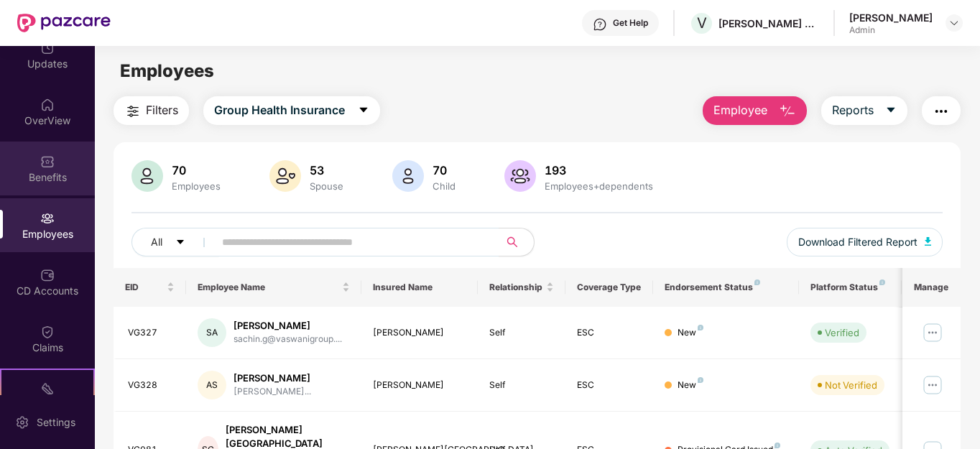 This screenshot has width=980, height=449. Describe the element at coordinates (600, 25) in the screenshot. I see `img: svg+xml;base64,PHN2ZyBpZD0iSGVscC0zMngzMiIgeG1sbnM9Imh0dHA6Ly93d3cudzMub3JnLzIwMDAvc3ZnIiB3aWR0aD...` at that location.